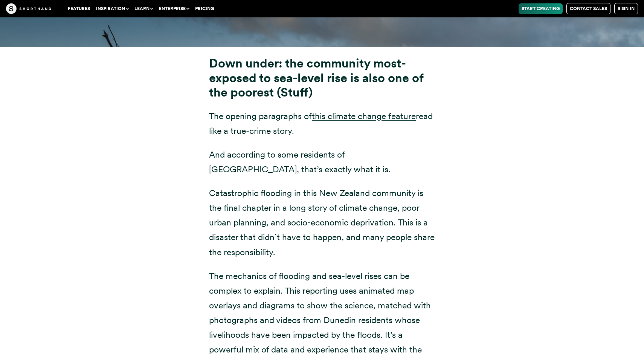 This screenshot has height=357, width=644. I want to click on strong: Down under: the community most-exposed to sea-level rise is also one of the poorest (Stuff), so click(316, 78).